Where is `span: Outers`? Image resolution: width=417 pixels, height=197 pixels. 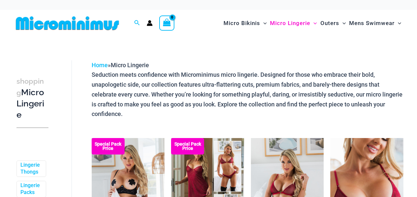 span: Outers is located at coordinates (330, 23).